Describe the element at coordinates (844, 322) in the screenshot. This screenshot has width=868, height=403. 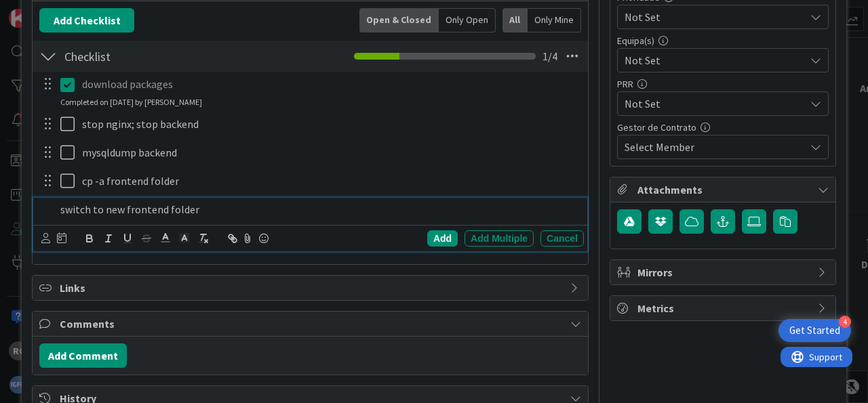
I see `div: 4` at that location.